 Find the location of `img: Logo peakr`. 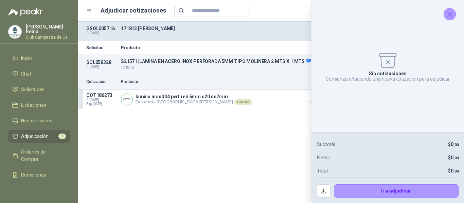

img: Logo peakr is located at coordinates (25, 12).